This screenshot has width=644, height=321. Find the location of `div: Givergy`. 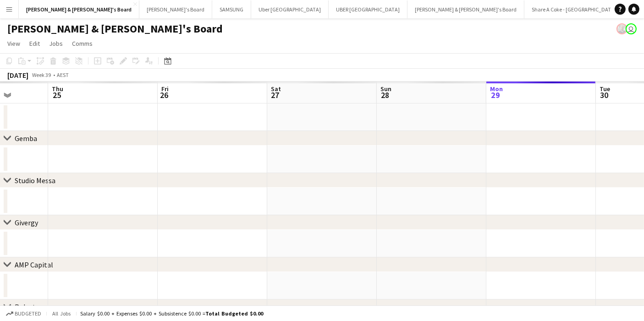

div: Givergy is located at coordinates (26, 223).